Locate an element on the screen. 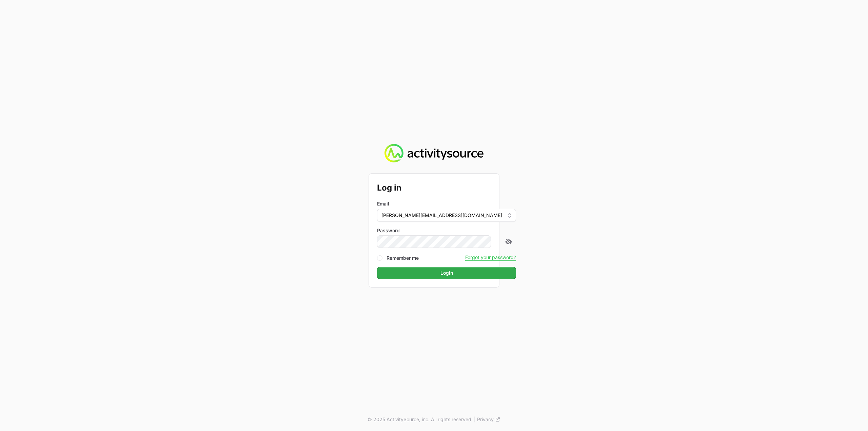 This screenshot has width=868, height=431. button: Forgot your password? is located at coordinates (491, 257).